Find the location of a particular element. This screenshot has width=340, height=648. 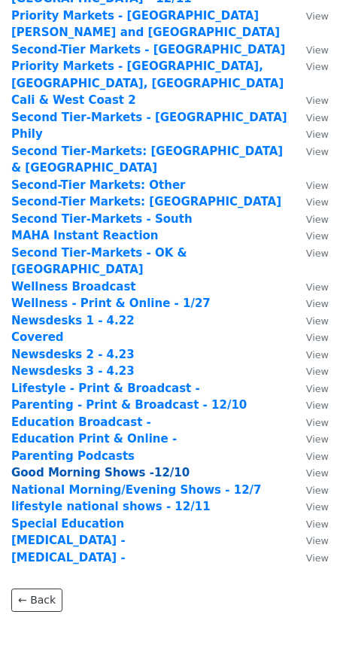

a: Second-Tier Markets: Other is located at coordinates (98, 185).